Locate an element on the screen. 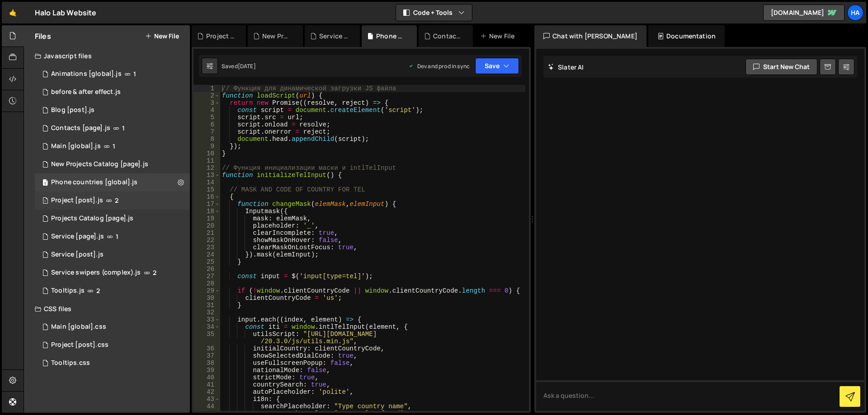  div: Tooltips.js is located at coordinates (68, 291).